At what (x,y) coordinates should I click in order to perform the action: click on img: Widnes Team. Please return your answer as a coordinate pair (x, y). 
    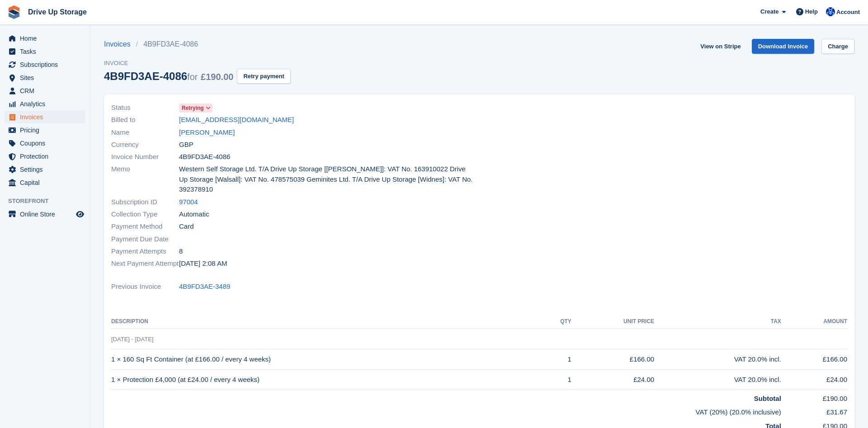
    Looking at the image, I should click on (830, 12).